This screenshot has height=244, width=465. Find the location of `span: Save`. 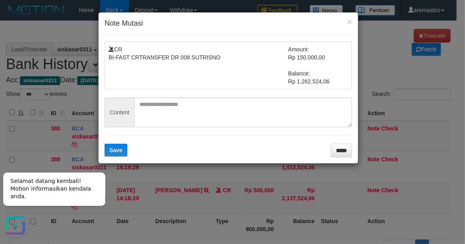

span: Save is located at coordinates (116, 150).